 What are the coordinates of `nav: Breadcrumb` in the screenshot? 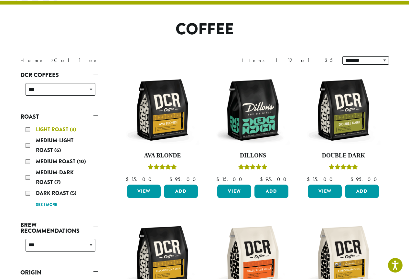 It's located at (108, 60).